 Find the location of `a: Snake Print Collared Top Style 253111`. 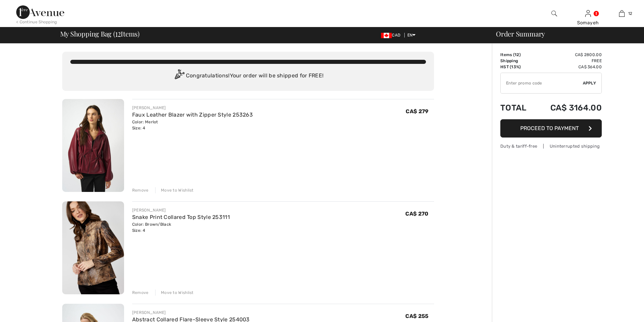

a: Snake Print Collared Top Style 253111 is located at coordinates (181, 217).